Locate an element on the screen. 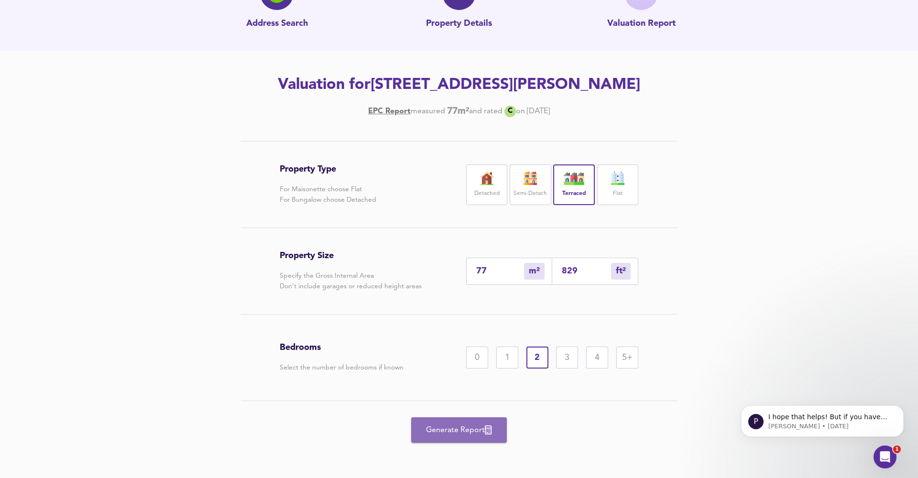 The width and height of the screenshot is (918, 478). label: Flat is located at coordinates (618, 194).